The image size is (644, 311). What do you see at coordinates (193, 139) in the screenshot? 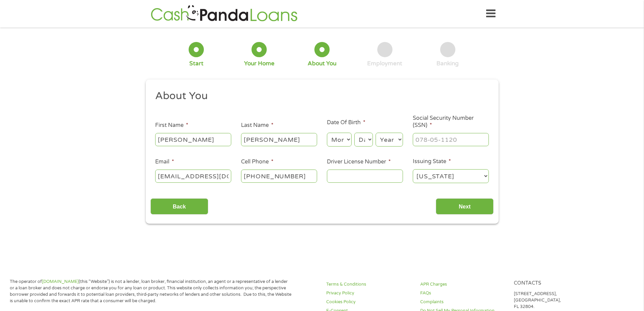
I see `input: John` at bounding box center [193, 139].